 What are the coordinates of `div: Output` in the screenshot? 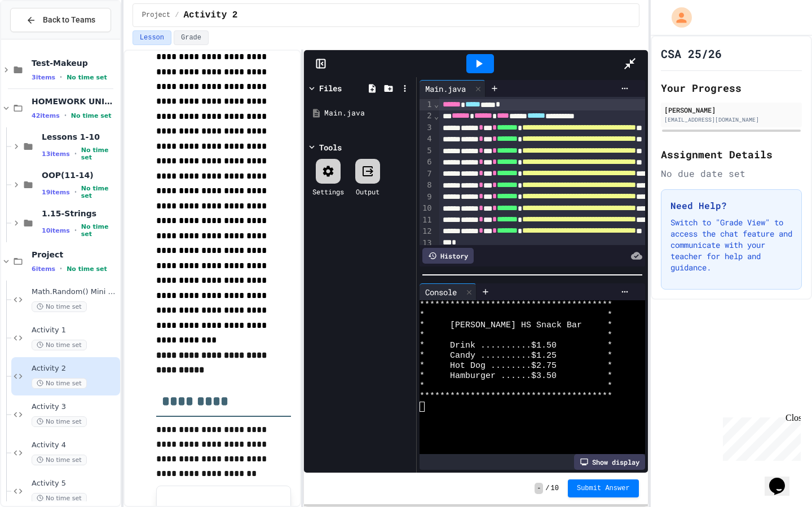 It's located at (367, 192).